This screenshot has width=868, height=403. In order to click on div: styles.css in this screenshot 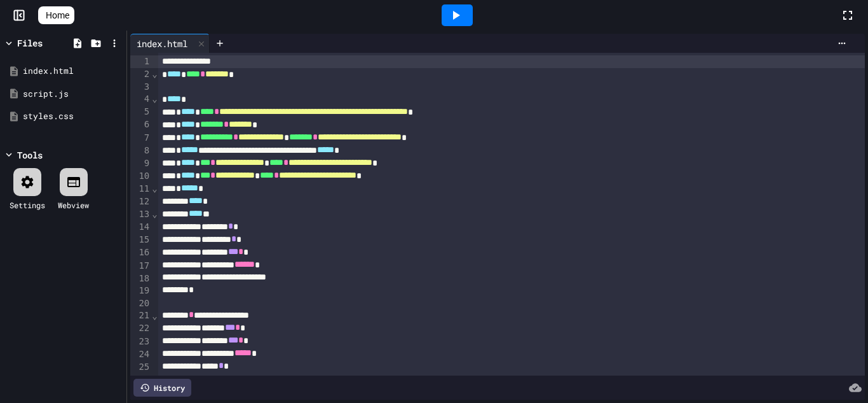, I will do `click(72, 117)`.